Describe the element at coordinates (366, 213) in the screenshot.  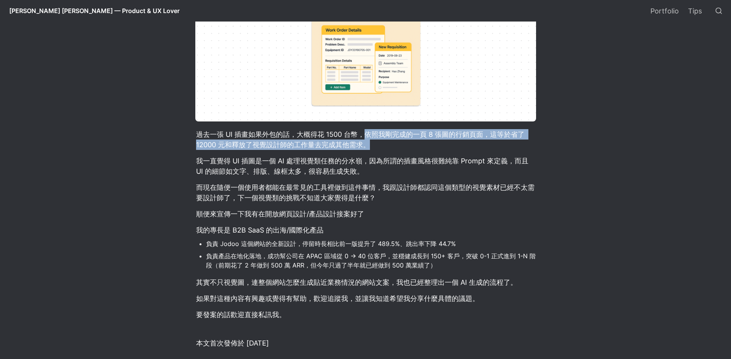
I see `p: 順便來宣傳一下我有在開放網頁設計/產品設計接案好了` at that location.